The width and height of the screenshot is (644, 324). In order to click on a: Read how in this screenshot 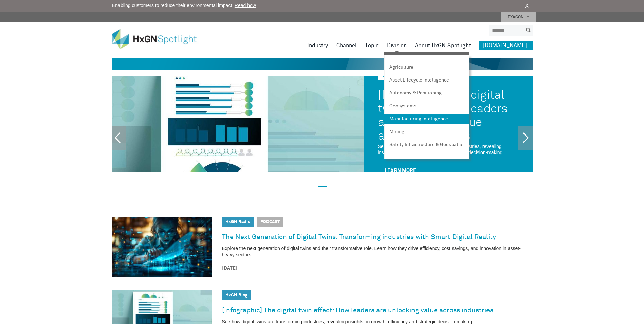, I will do `click(245, 5)`.